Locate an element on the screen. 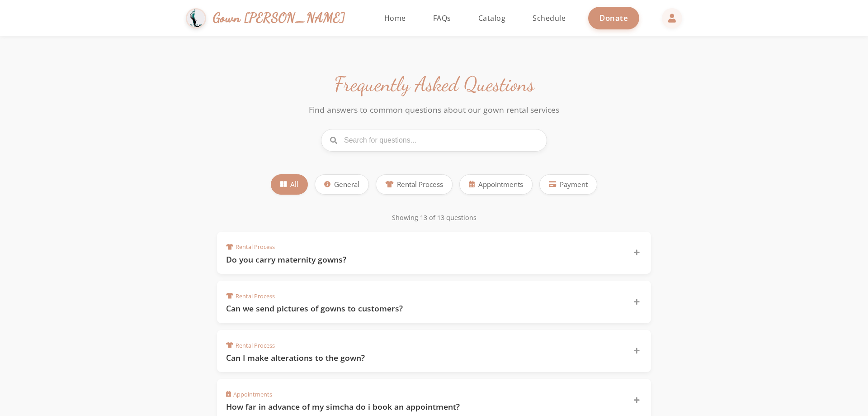 The width and height of the screenshot is (868, 416). button: All is located at coordinates (289, 184).